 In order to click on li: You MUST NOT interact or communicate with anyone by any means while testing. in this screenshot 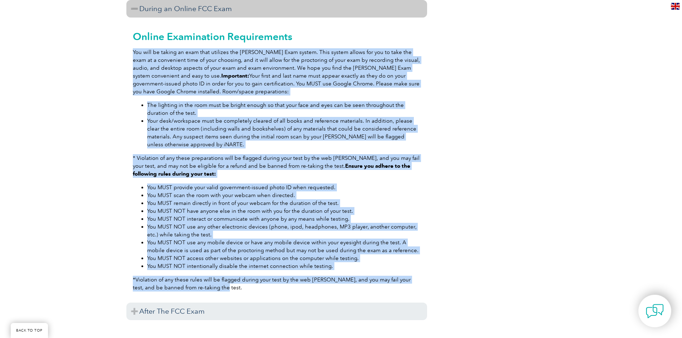, I will do `click(284, 219)`.